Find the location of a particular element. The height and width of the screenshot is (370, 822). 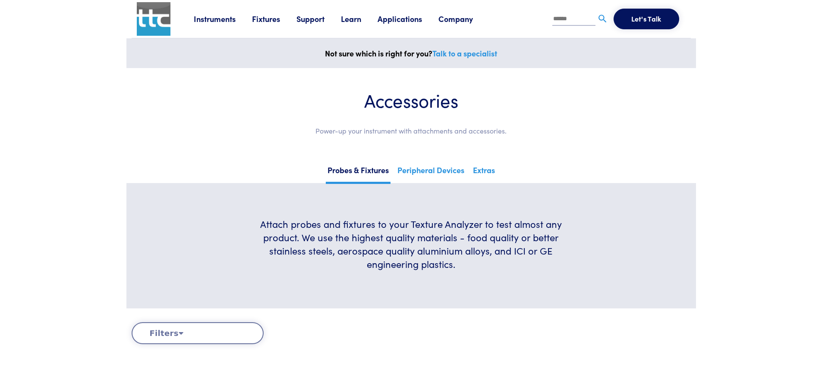

a: Instruments is located at coordinates (223, 19).